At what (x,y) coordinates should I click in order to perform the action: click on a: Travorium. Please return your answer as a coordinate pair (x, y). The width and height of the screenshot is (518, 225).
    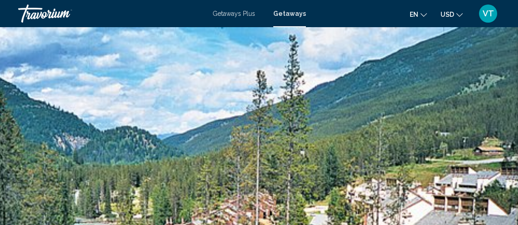
    Looking at the image, I should click on (111, 14).